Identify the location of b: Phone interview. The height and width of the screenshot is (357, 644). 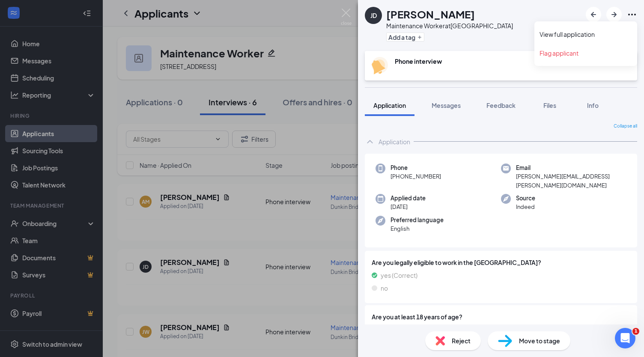
(418, 61).